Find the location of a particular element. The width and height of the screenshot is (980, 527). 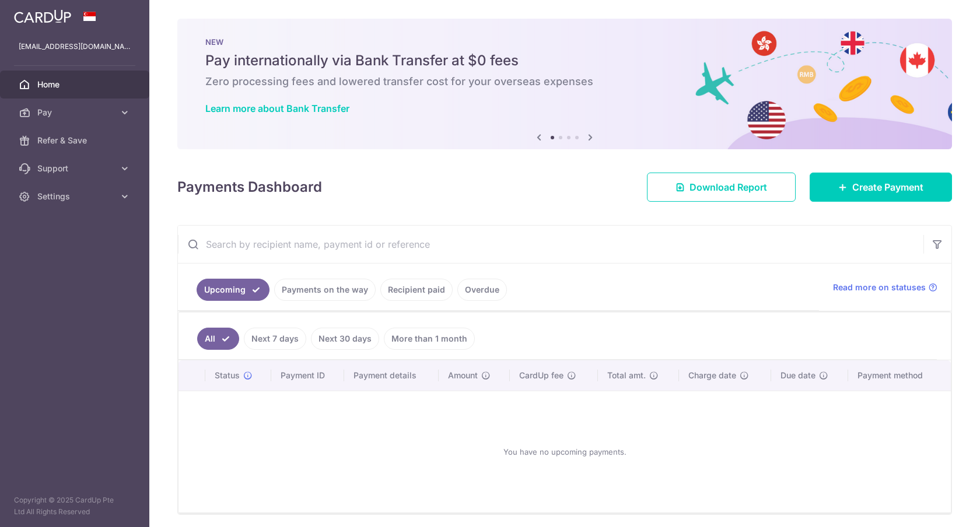

span: Create Payment is located at coordinates (888, 187).